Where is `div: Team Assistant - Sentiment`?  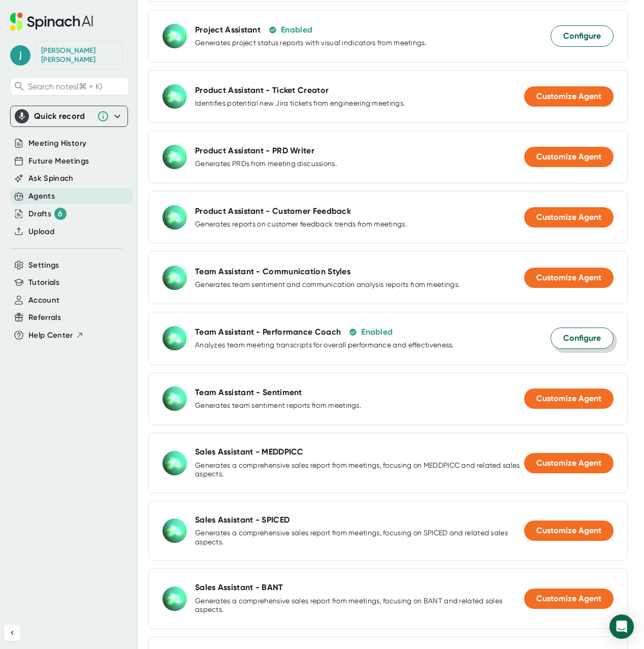 div: Team Assistant - Sentiment is located at coordinates (248, 393).